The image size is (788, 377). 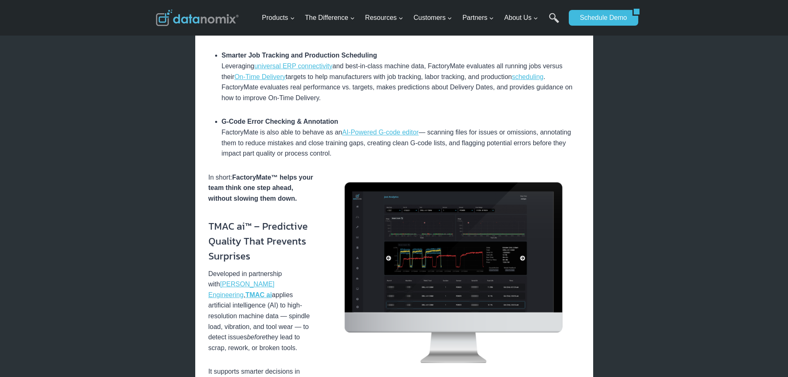 I want to click on p: Developed in partnership with , applies artificial intelligence (AI) to high-resolution machine d..., so click(x=394, y=311).